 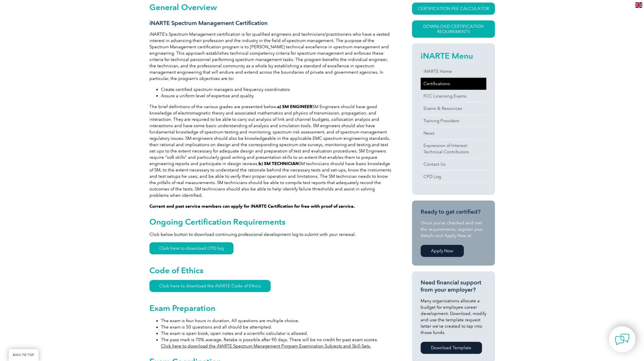 What do you see at coordinates (453, 177) in the screenshot?
I see `a: CPD Log` at bounding box center [453, 177].